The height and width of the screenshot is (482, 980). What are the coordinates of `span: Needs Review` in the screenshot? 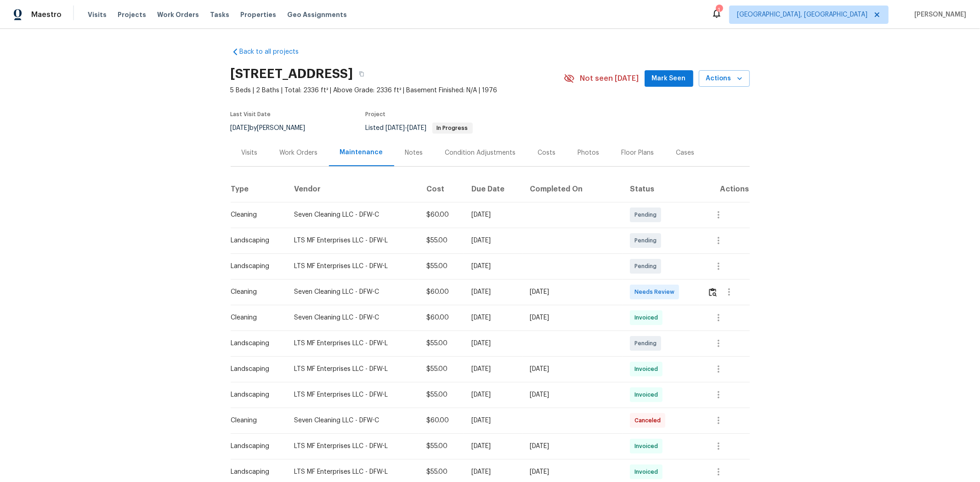 It's located at (656, 292).